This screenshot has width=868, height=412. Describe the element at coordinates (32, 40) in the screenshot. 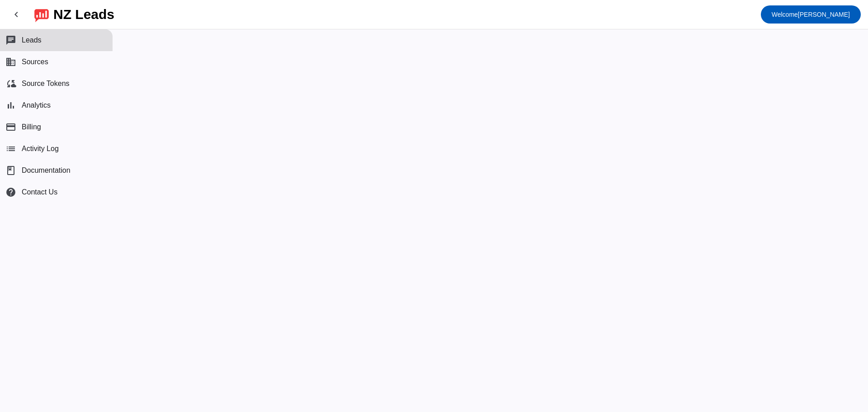

I see `span: Leads` at that location.